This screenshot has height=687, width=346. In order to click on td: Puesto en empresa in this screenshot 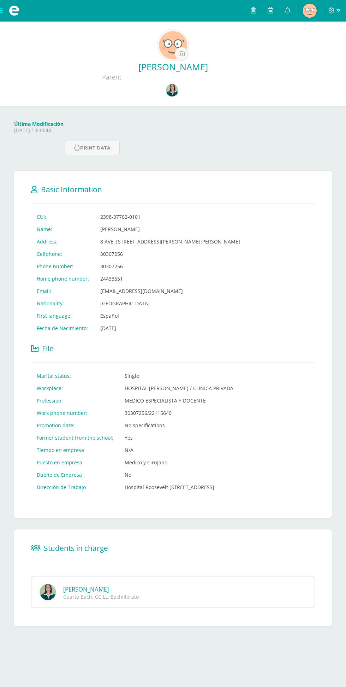, I will do `click(75, 462)`.